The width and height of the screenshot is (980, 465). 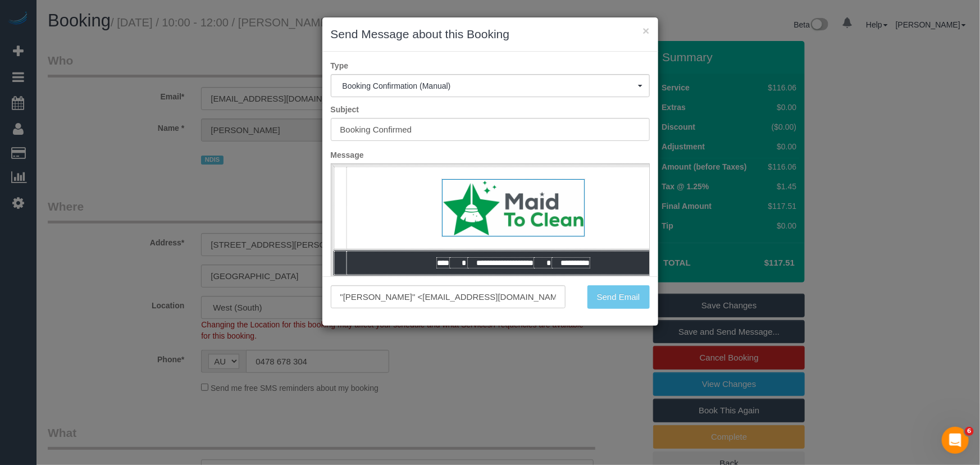 What do you see at coordinates (969, 431) in the screenshot?
I see `span: 6` at bounding box center [969, 431].